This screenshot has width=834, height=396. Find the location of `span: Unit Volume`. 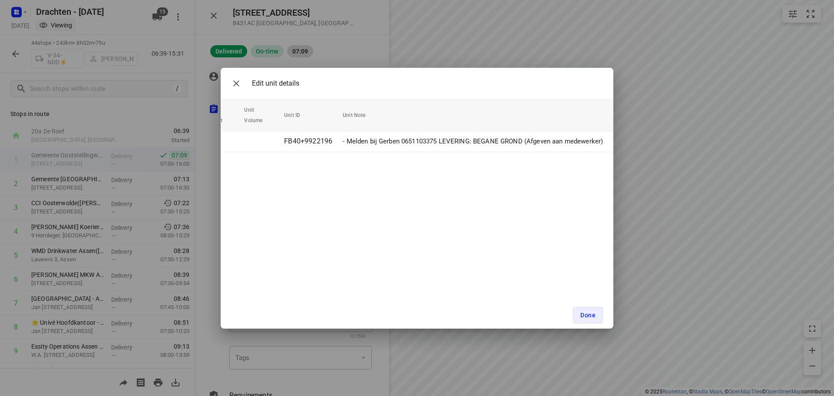

span: Unit Volume is located at coordinates (259, 115).